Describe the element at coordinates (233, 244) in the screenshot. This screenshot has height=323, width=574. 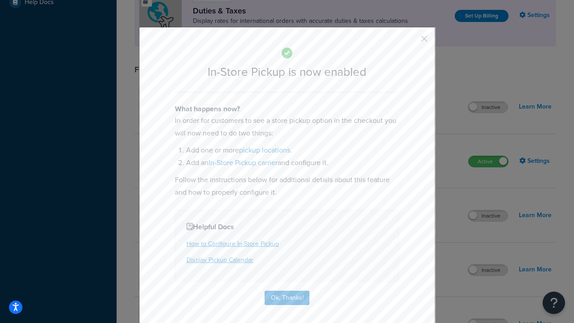
I see `a: How to Configure In-Store Pickup` at that location.